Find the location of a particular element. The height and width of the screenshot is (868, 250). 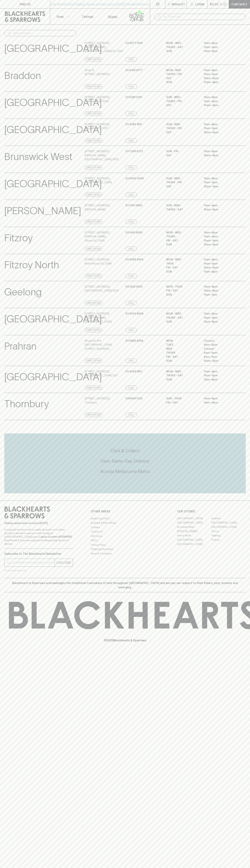

p: 03 9826 8768 is located at coordinates (134, 341).